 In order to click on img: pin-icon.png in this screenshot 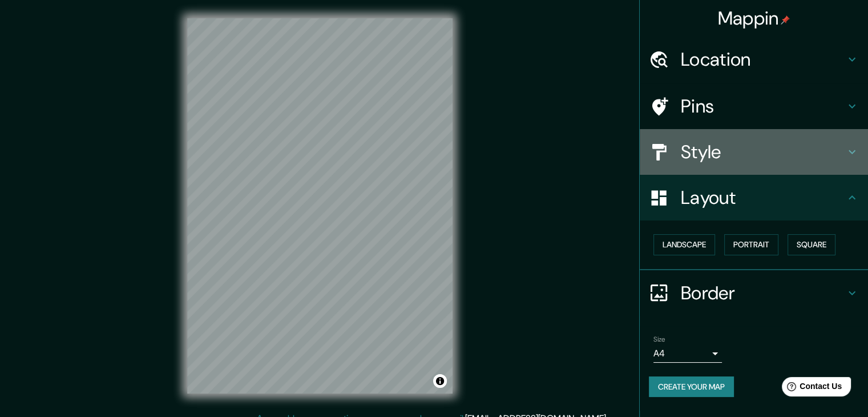, I will do `click(785, 20)`.